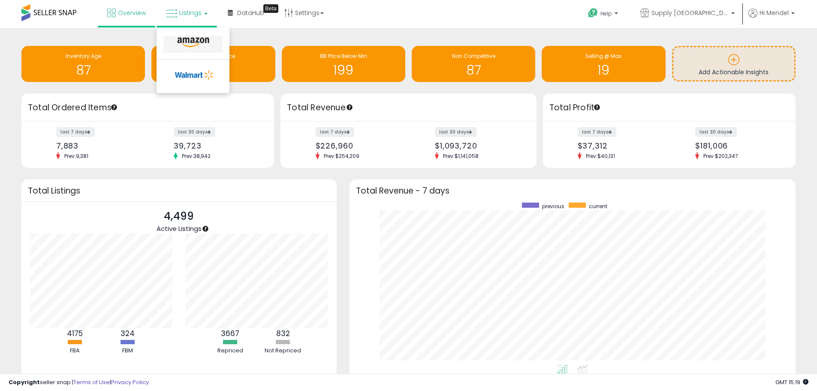 The image size is (817, 391). What do you see at coordinates (179, 216) in the screenshot?
I see `p: 4,499` at bounding box center [179, 216].